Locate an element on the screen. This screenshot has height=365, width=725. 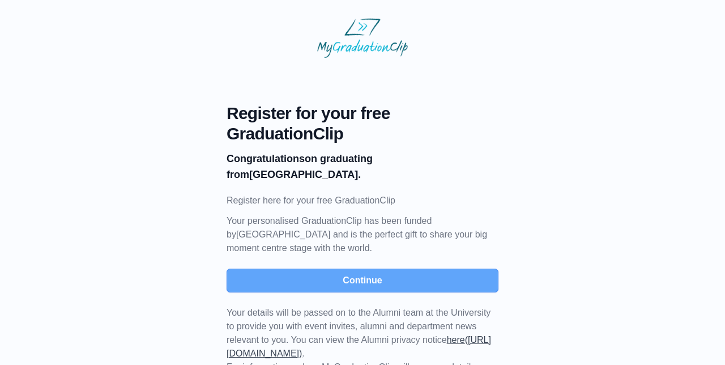
span: GraduationClip is located at coordinates (362, 134).